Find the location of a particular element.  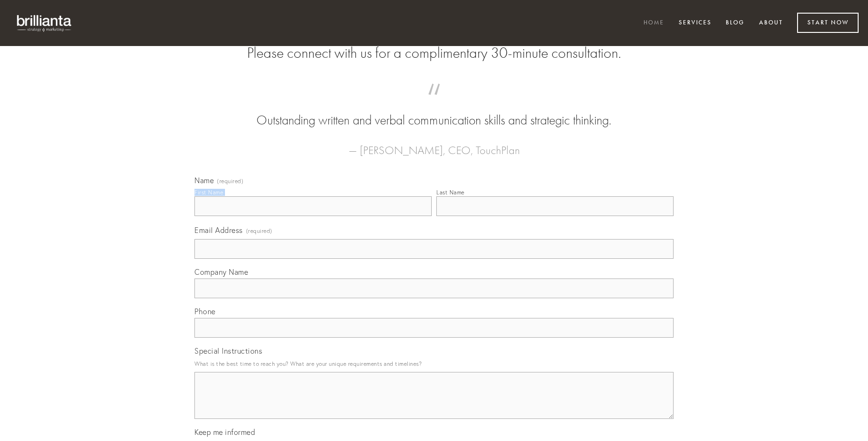

span: Special Instructions is located at coordinates (228, 350).